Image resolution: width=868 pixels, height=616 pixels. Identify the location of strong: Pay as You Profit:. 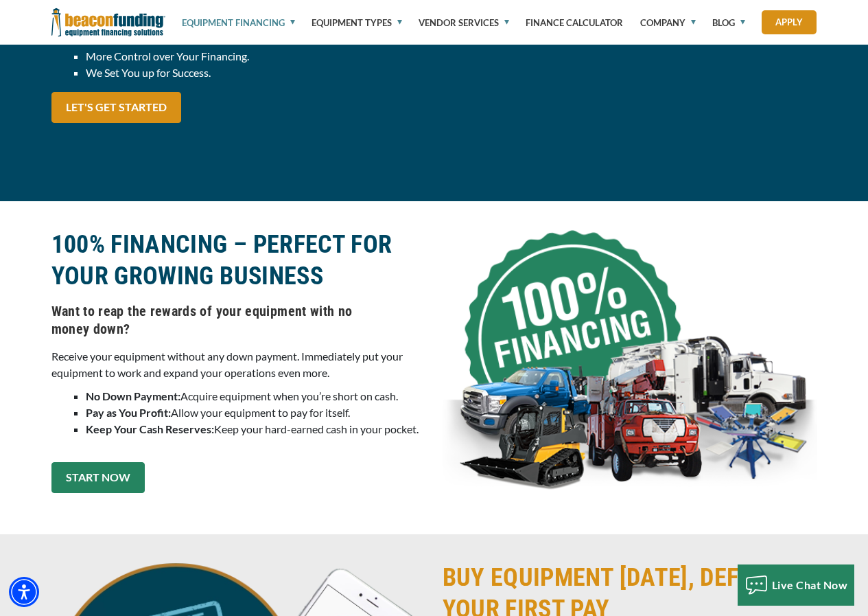
(128, 412).